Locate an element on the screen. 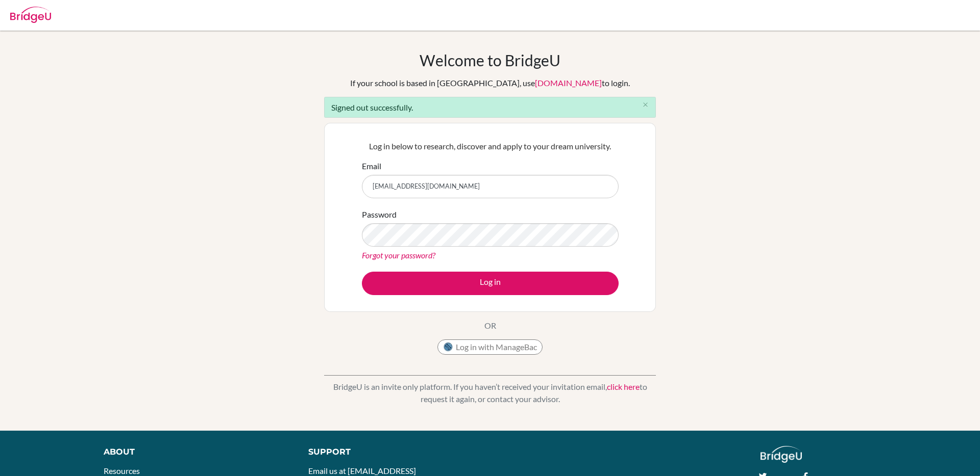  div: About is located at coordinates (195, 452).